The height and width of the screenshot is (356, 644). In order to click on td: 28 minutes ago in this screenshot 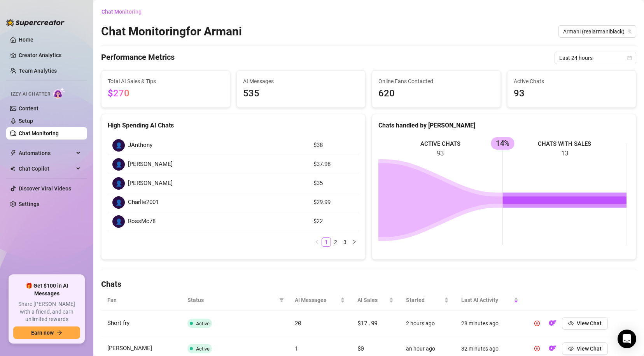, I will do `click(490, 323)`.